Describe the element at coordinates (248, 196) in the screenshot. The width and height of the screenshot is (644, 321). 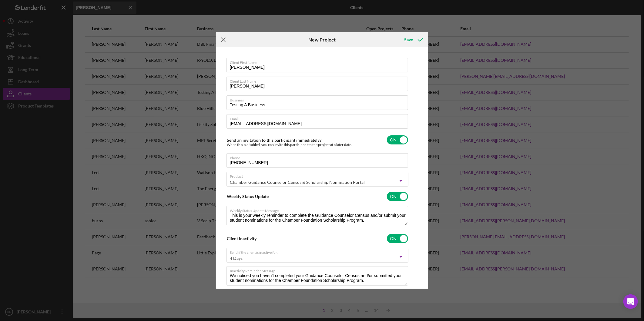
I see `label: Weekly Status Update` at that location.